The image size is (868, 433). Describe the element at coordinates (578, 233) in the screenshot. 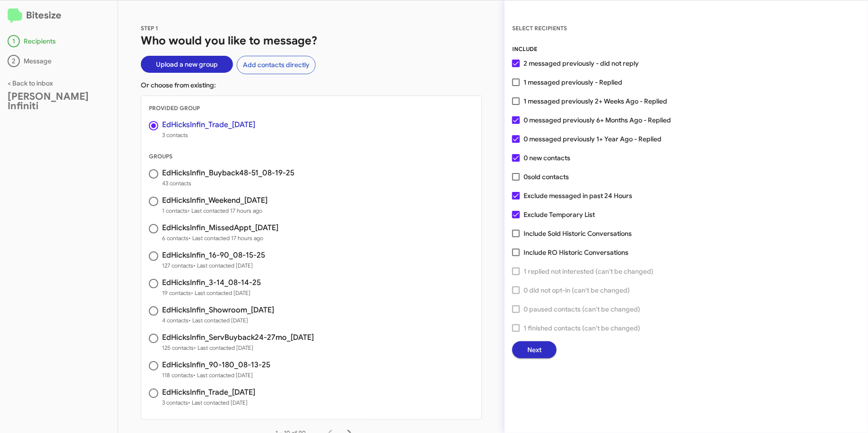

I see `span: Include Sold Historic Conversations` at that location.